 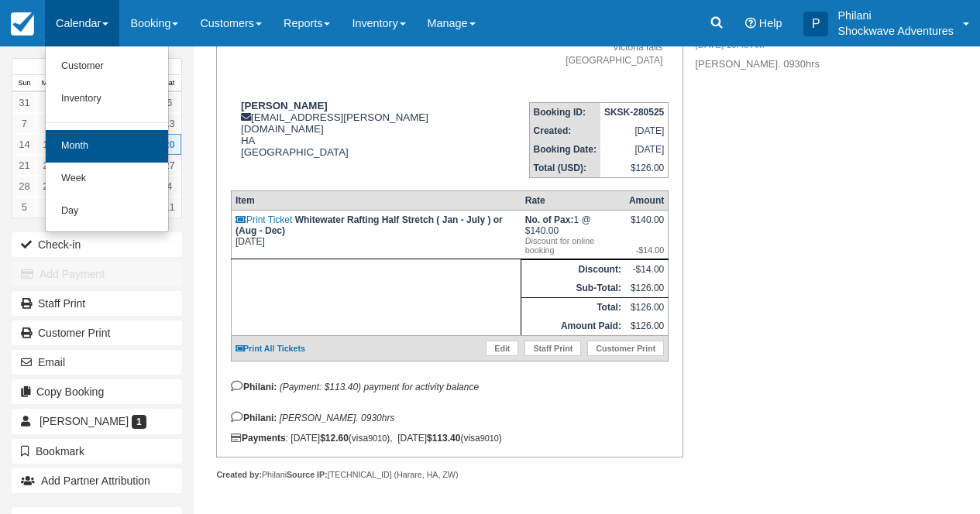 I want to click on strong: Payments, so click(x=258, y=438).